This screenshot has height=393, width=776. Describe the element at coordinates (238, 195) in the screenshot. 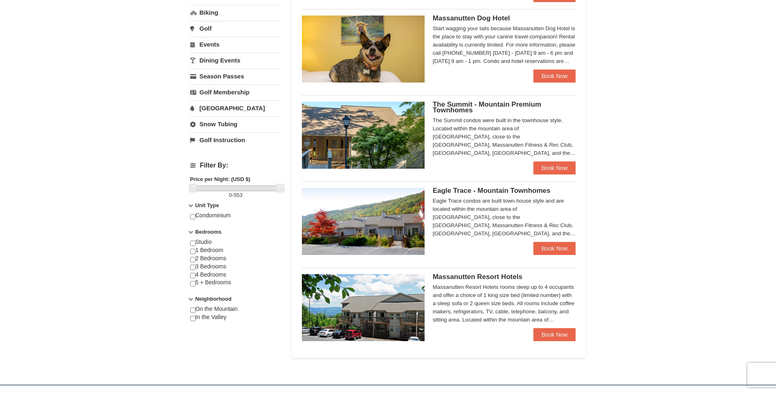

I see `span: 553` at that location.